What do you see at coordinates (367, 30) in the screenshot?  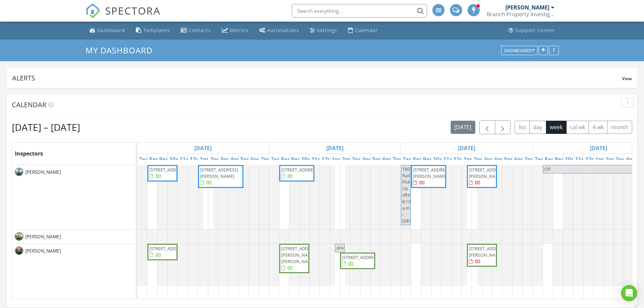 I see `div: Calendar` at bounding box center [367, 30].